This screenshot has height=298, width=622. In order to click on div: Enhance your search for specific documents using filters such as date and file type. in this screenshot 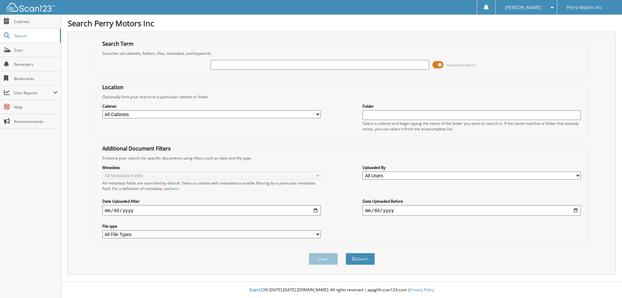, I will do `click(342, 158)`.